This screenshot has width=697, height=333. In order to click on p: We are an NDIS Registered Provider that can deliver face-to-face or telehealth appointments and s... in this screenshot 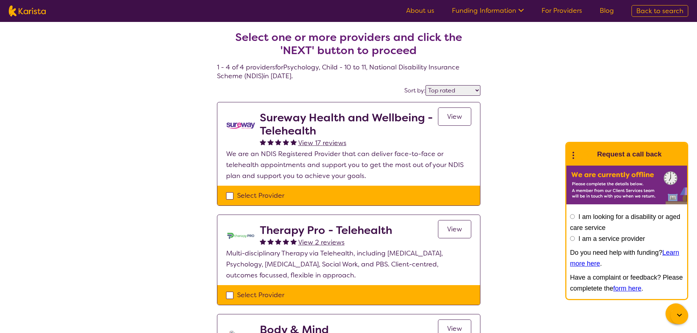, I will do `click(349, 165)`.